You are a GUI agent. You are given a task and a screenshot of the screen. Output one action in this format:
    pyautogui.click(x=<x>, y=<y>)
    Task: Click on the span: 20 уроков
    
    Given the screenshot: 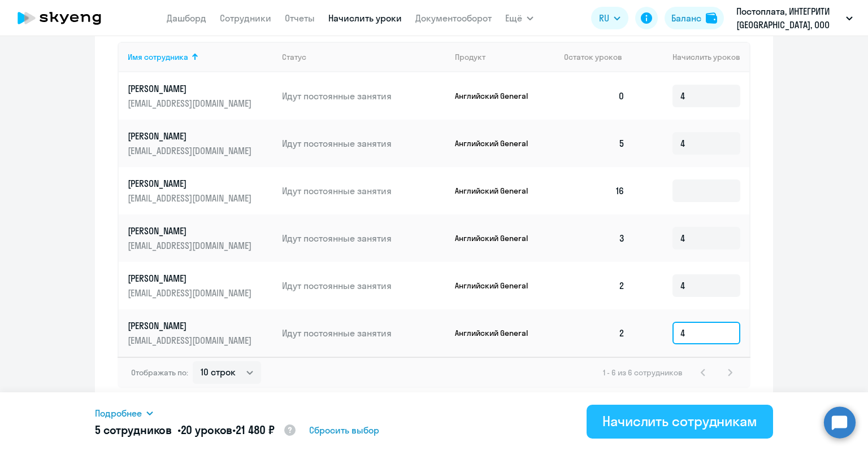 What is the action you would take?
    pyautogui.click(x=207, y=429)
    